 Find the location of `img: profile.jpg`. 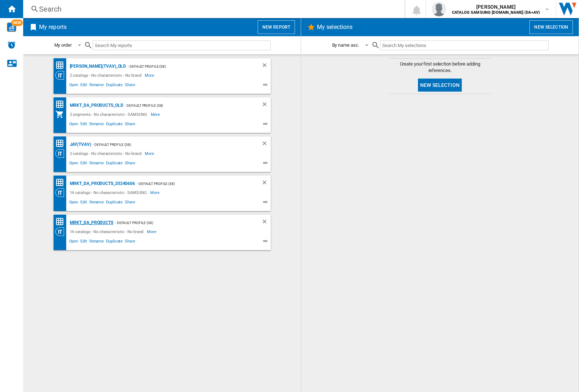

img: profile.jpg is located at coordinates (439, 9).